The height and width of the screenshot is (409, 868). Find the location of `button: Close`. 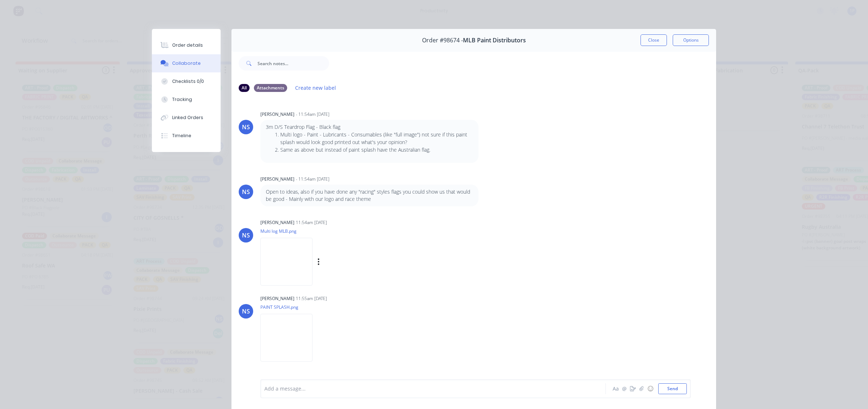

button: Close is located at coordinates (654, 40).